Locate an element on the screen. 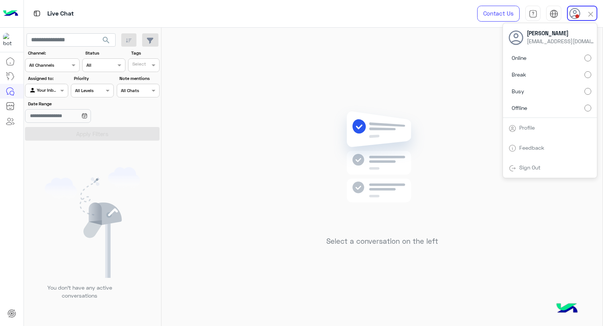 The image size is (603, 326). input: Break is located at coordinates (588, 75).